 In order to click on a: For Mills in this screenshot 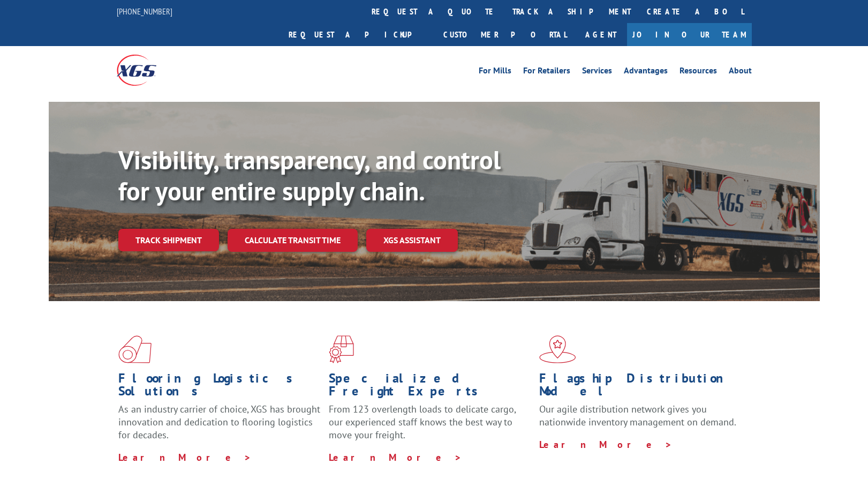, I will do `click(495, 72)`.